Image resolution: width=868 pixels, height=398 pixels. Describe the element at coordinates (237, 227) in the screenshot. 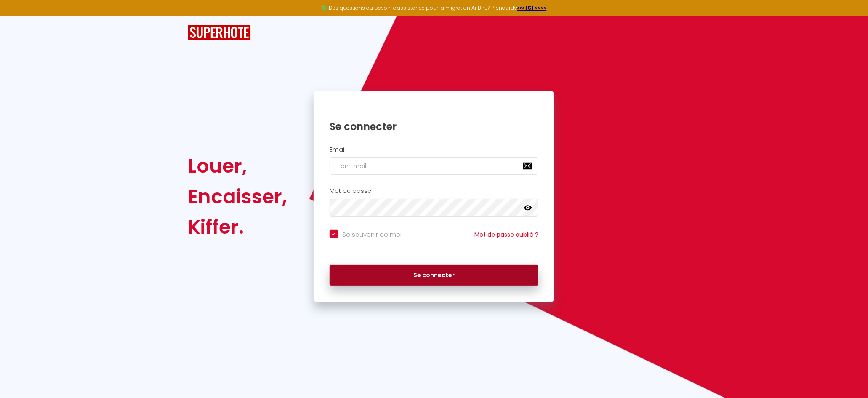

I see `div: Kiffer.` at that location.